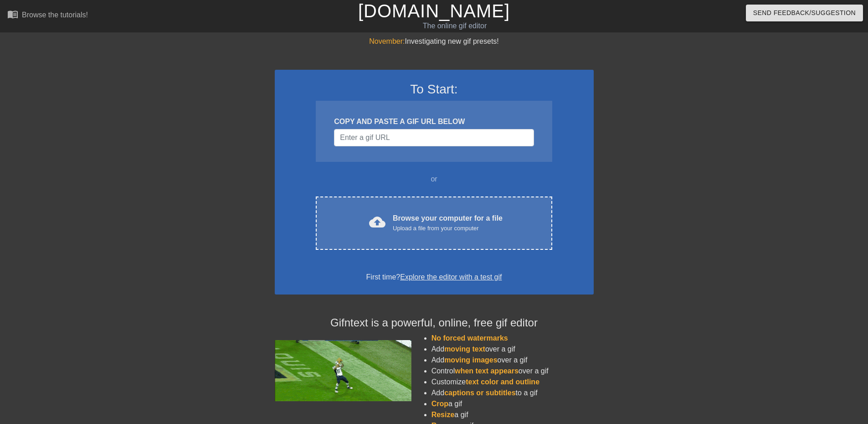 Image resolution: width=868 pixels, height=424 pixels. What do you see at coordinates (480, 393) in the screenshot?
I see `span: captions or subtitles` at bounding box center [480, 393].